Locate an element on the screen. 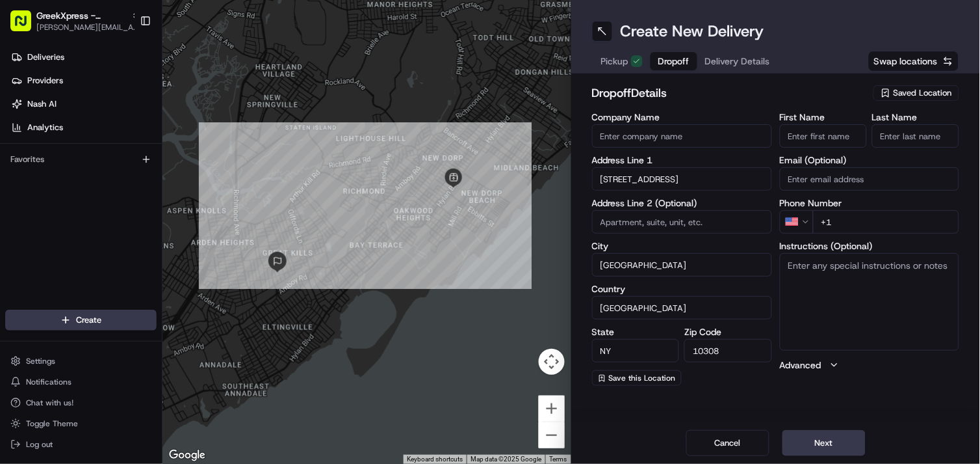 The width and height of the screenshot is (980, 464). label: Advanced is located at coordinates (801, 365).